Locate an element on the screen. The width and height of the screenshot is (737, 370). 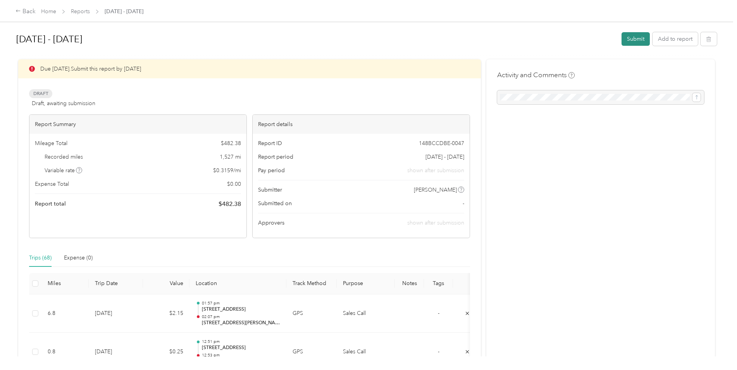
span: 148BCCDBE-0047 is located at coordinates (441, 143).